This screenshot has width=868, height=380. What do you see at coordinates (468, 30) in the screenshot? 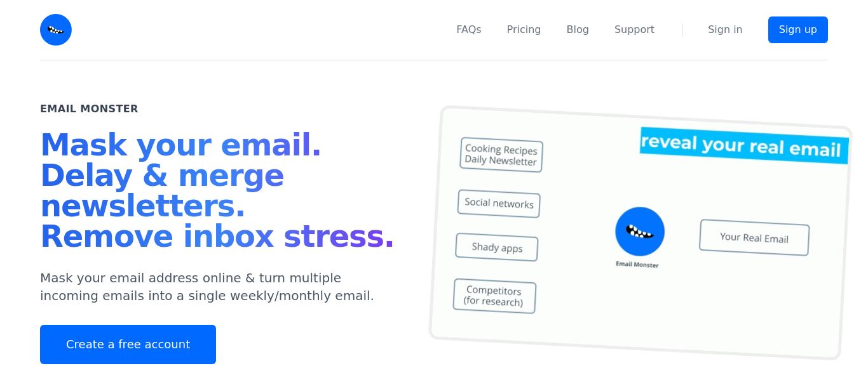
I see `a: FAQs` at bounding box center [468, 30].